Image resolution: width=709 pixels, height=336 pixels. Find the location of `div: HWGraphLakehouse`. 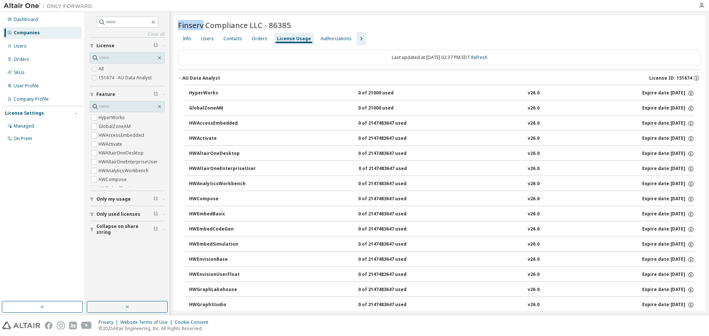

div: HWGraphLakehouse is located at coordinates (222, 290).